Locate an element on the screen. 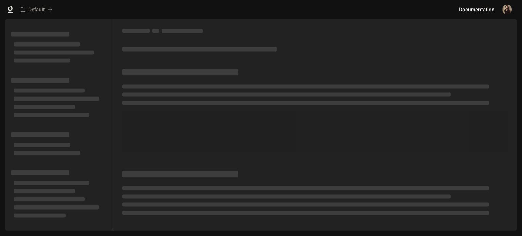  a: Documentation is located at coordinates (477, 10).